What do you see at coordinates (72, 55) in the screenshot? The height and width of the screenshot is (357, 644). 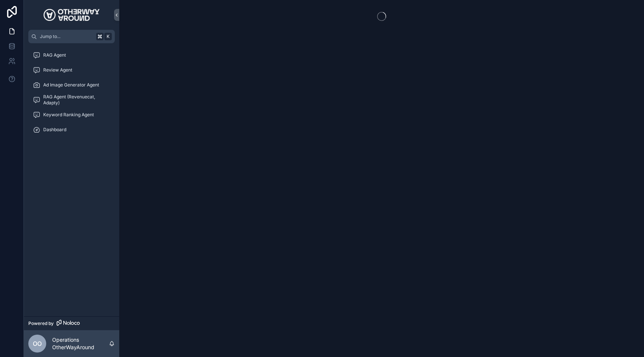 I see `a: RAG Agent` at bounding box center [72, 55].